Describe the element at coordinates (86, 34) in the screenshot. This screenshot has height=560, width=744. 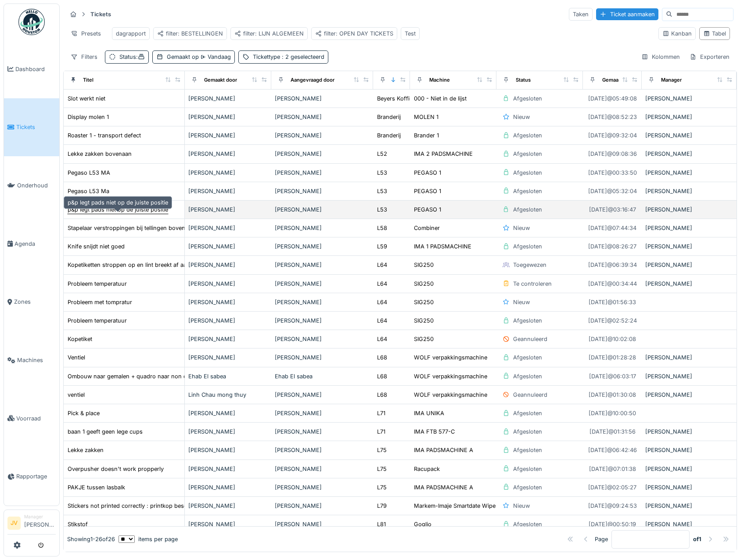
I see `div: Presets` at that location.